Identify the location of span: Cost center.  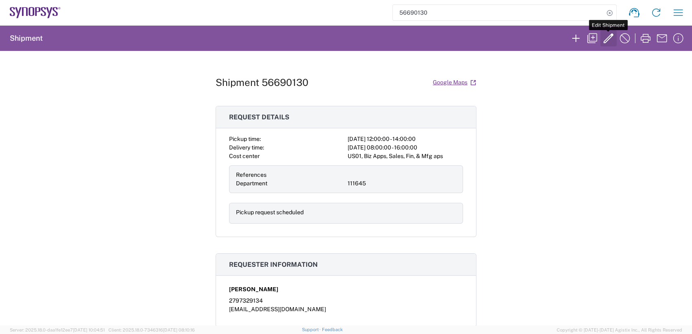
(244, 156).